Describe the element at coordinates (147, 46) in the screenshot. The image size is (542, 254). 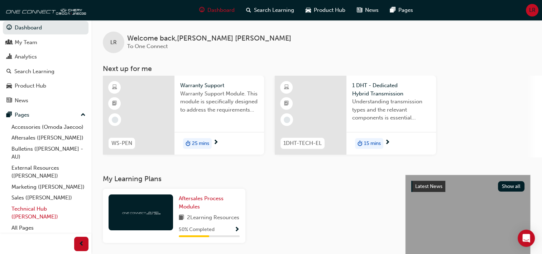
I see `span: To One Connect` at that location.